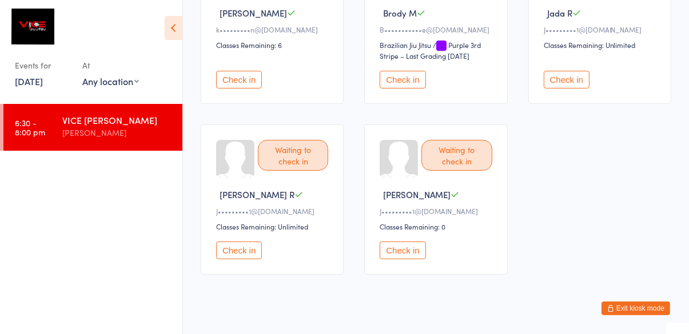  I want to click on time: 6:30 - 8:00 pm, so click(30, 127).